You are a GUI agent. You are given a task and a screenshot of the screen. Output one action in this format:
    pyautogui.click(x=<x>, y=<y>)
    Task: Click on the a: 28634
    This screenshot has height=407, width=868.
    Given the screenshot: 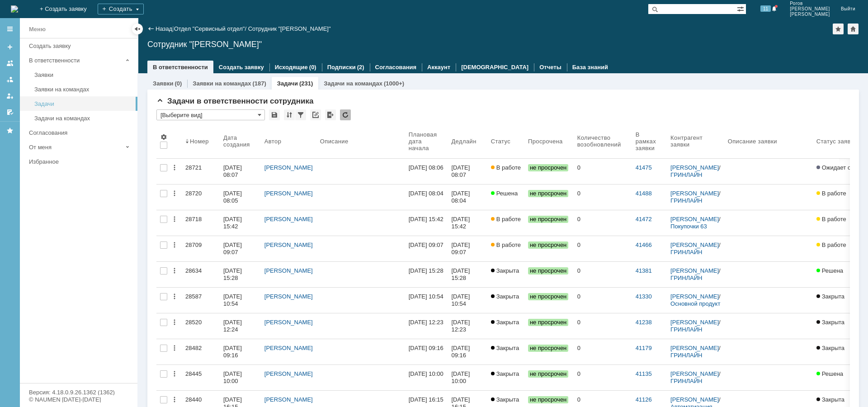 What is the action you would take?
    pyautogui.click(x=201, y=274)
    